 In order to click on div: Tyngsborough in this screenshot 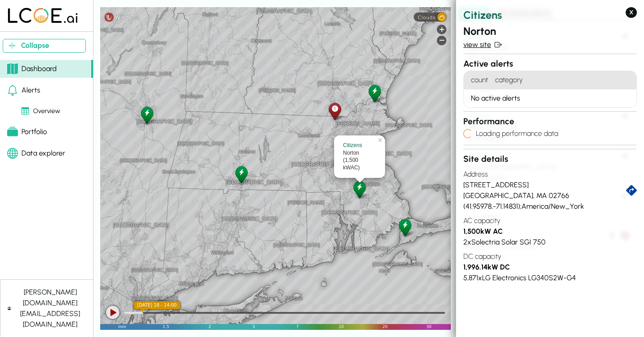, I will do `click(334, 111)`.